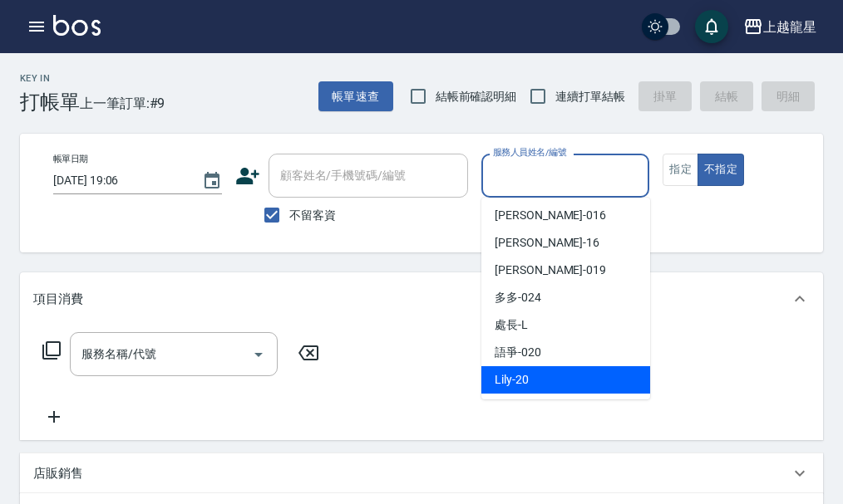  Describe the element at coordinates (119, 180) in the screenshot. I see `input: YYYY/MM/DD hh:mm` at that location.